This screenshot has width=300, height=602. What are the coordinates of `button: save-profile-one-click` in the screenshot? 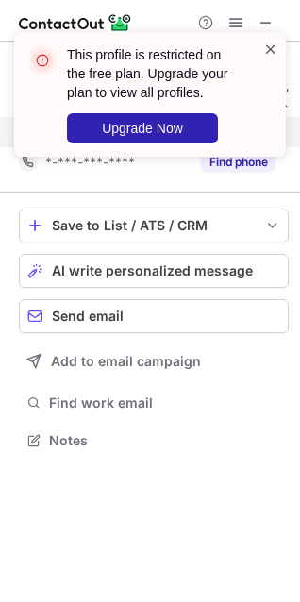 It's located at (154, 226).